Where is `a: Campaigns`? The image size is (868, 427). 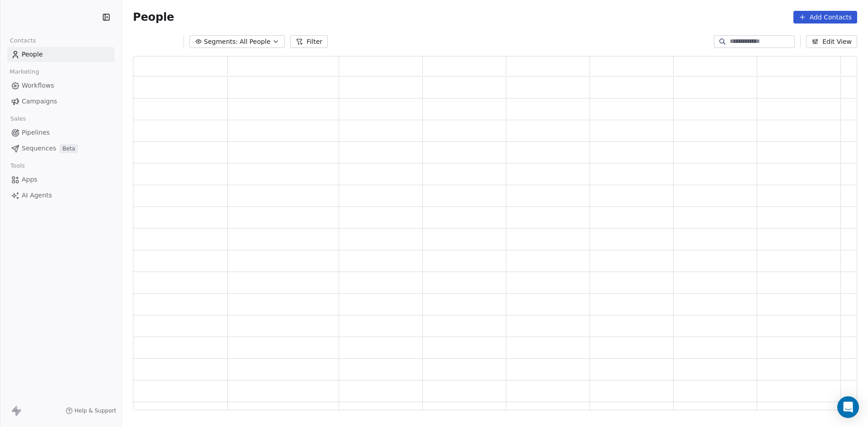
a: Campaigns is located at coordinates (61, 101).